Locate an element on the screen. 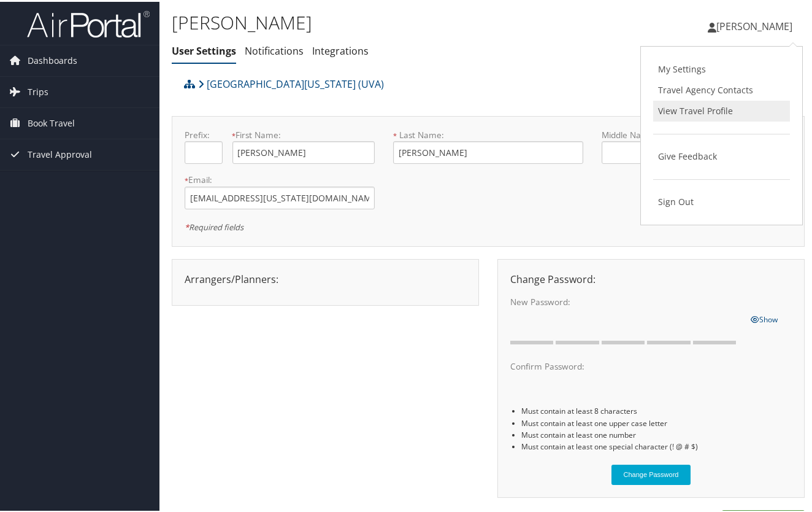 This screenshot has height=512, width=812. a: User Settings is located at coordinates (203, 49).